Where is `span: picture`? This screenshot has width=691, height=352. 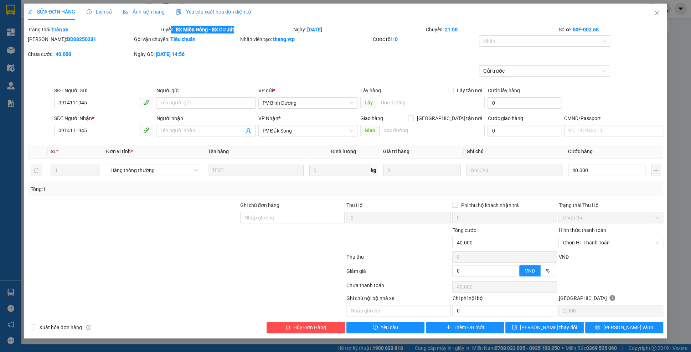 span: picture is located at coordinates (126, 12).